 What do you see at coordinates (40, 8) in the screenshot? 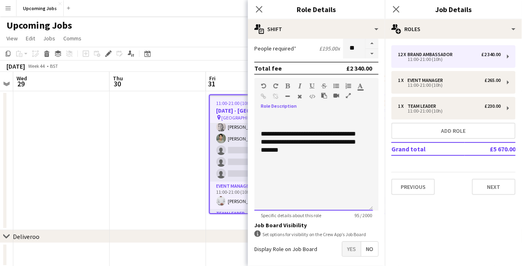
I see `button: Upcoming Jobs` at bounding box center [40, 8].